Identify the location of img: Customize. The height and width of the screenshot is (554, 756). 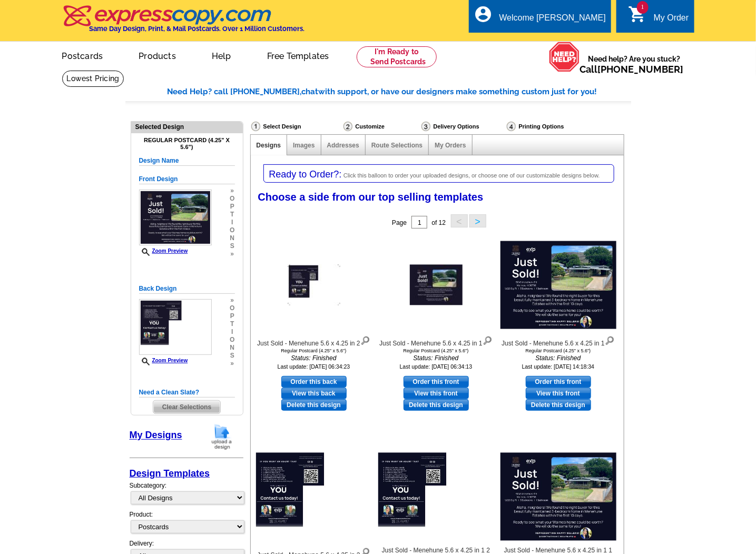
(348, 126).